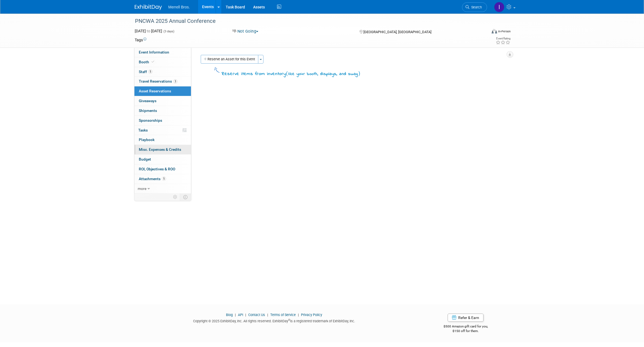 Image resolution: width=644 pixels, height=347 pixels. I want to click on span: Sponsorships, so click(150, 120).